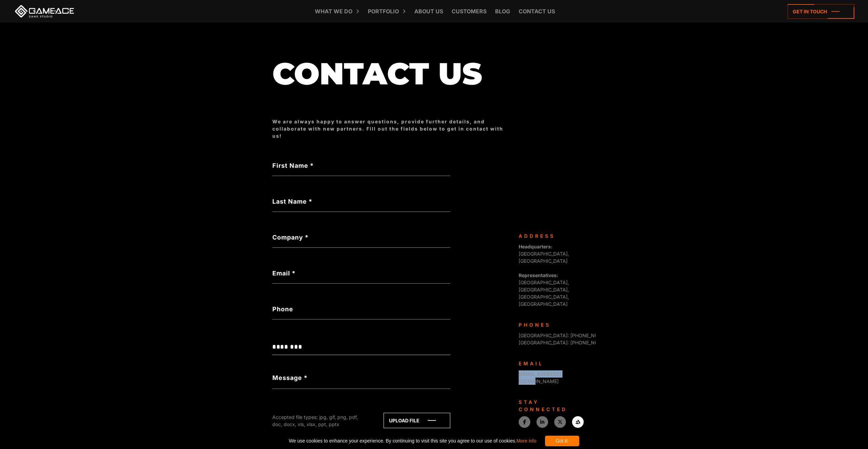 This screenshot has height=449, width=868. I want to click on div: Phones, so click(554, 325).